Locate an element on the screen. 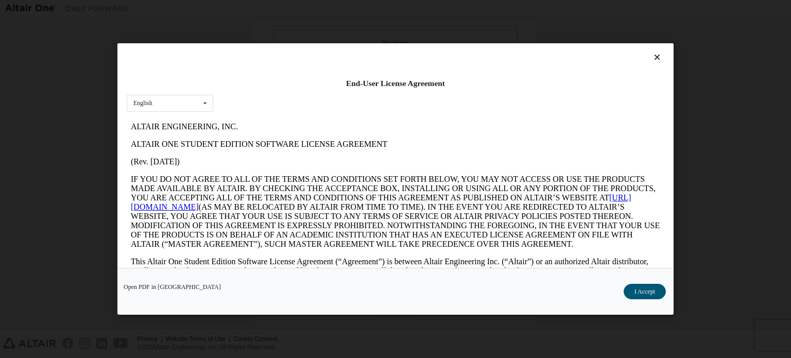 The height and width of the screenshot is (358, 791). button: I Accept is located at coordinates (645, 292).